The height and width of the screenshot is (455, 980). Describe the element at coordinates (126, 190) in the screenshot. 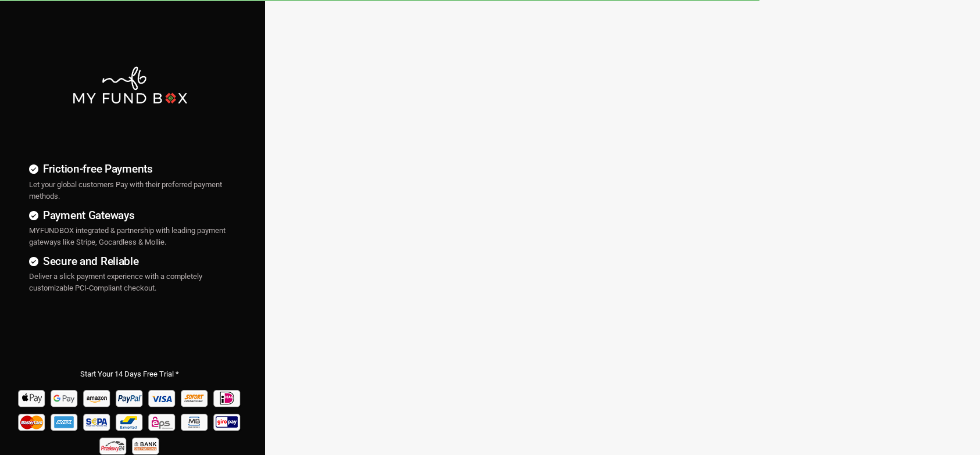

I see `span: Let your global customers Pay with their preferred payment methods.` at that location.